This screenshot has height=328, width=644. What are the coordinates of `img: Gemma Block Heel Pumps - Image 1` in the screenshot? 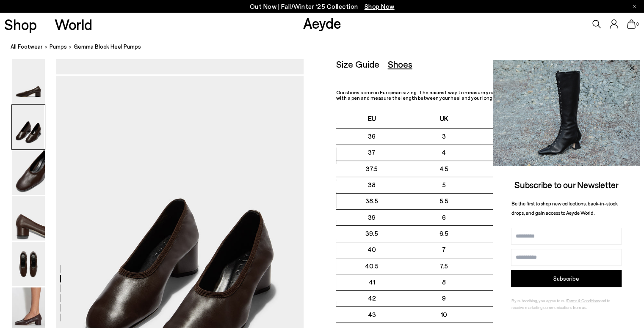 It's located at (28, 81).